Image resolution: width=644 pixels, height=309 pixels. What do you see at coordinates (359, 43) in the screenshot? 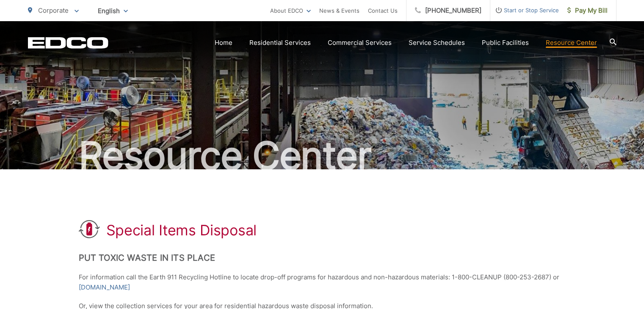
I see `a: Commercial Services` at bounding box center [359, 43].